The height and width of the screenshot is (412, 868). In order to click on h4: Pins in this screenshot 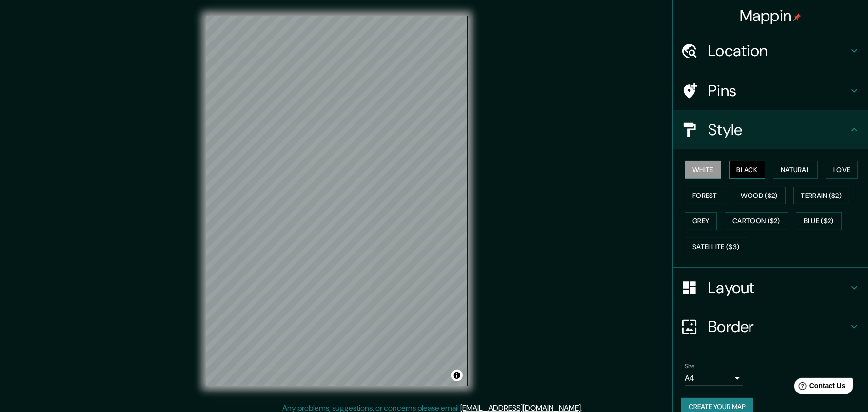, I will do `click(779, 91)`.